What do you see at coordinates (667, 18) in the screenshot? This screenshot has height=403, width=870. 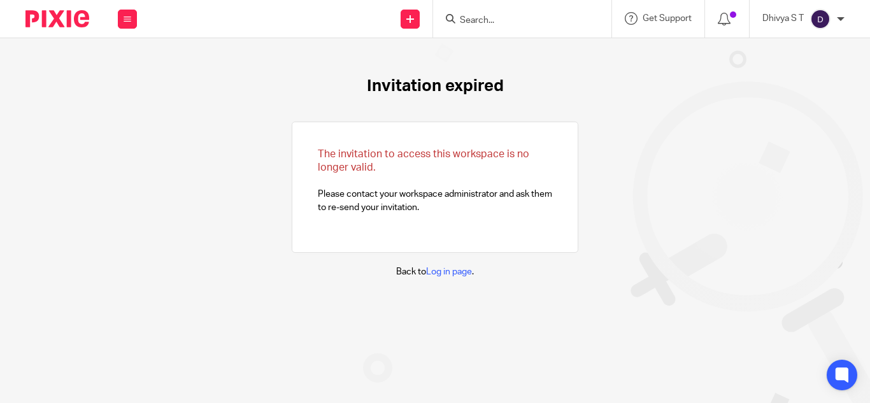 I see `span: Get Support` at bounding box center [667, 18].